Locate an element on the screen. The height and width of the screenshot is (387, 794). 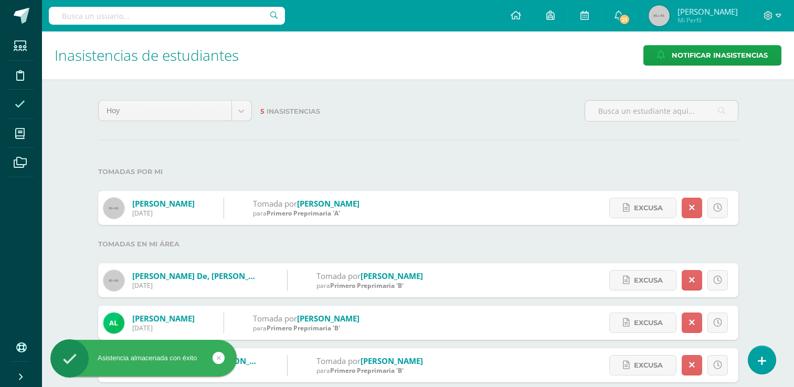
span: 21 is located at coordinates (624, 19).